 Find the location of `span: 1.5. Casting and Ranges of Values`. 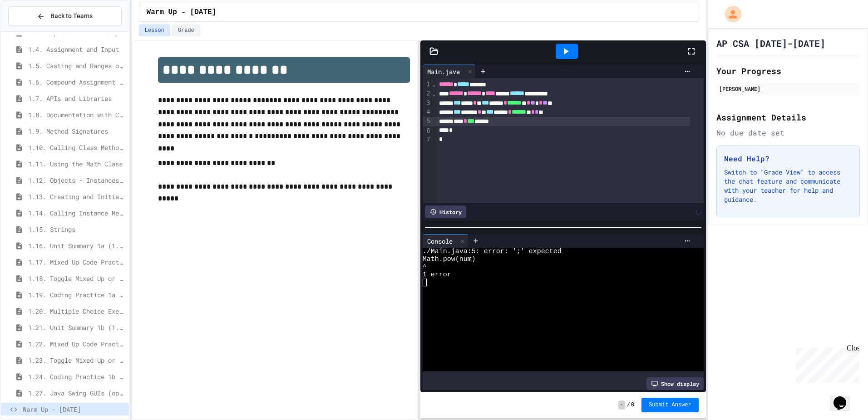

span: 1.5. Casting and Ranges of Values is located at coordinates (77, 65).